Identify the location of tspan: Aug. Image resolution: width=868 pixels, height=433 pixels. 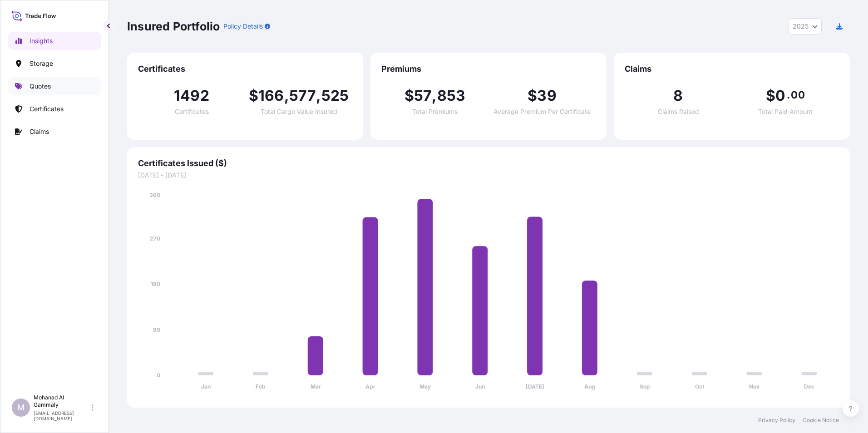
(590, 387).